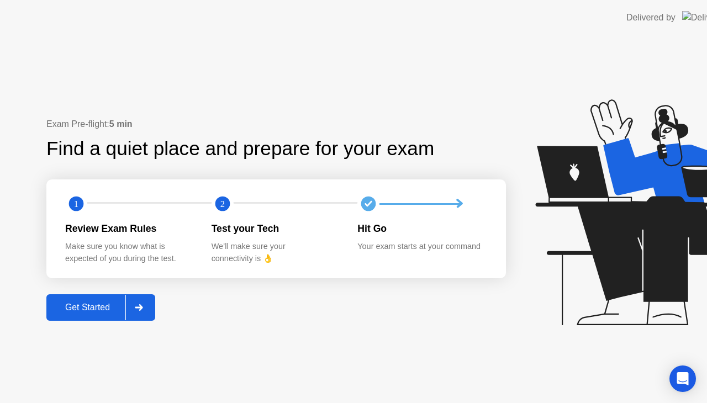 The height and width of the screenshot is (403, 707). I want to click on text: 1, so click(76, 204).